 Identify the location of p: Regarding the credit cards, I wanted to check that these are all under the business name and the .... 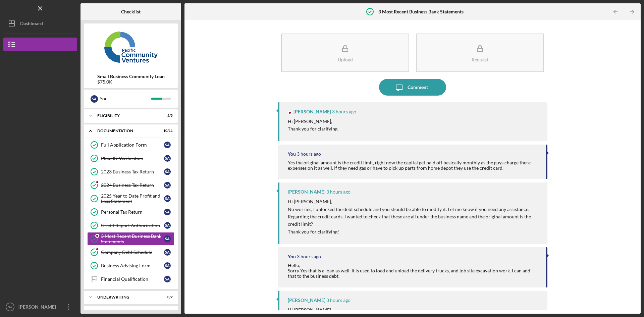
(415, 221).